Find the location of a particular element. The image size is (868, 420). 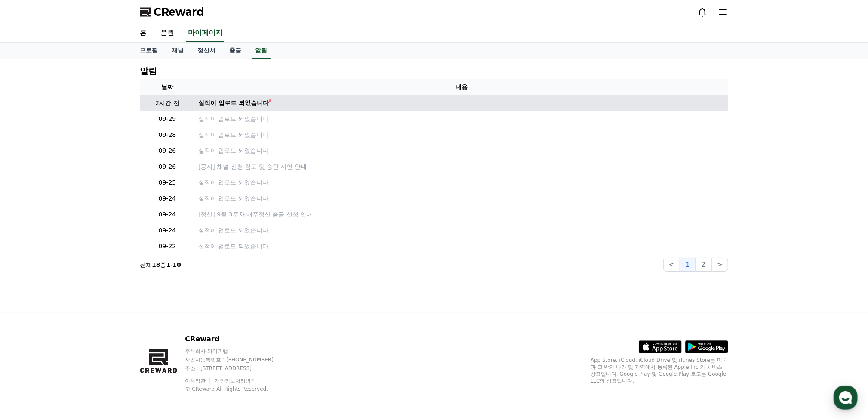

p: App Store, iCloud, iCloud Drive 및 iTunes Store는 미국과 그 밖의 나라 및 지역에서 등록된 Apple Inc.의 서비스 상표입니다. Goo... is located at coordinates (659, 371).